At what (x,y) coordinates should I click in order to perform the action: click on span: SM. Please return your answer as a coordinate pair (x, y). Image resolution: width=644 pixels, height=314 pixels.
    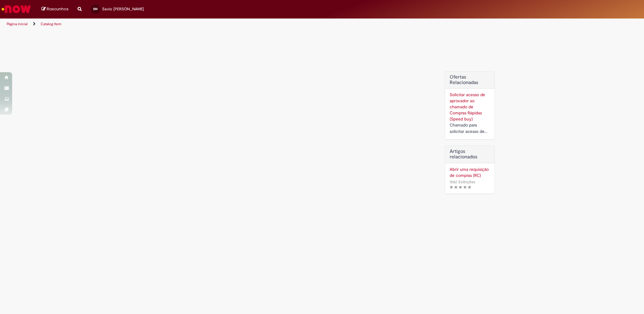
    Looking at the image, I should click on (95, 9).